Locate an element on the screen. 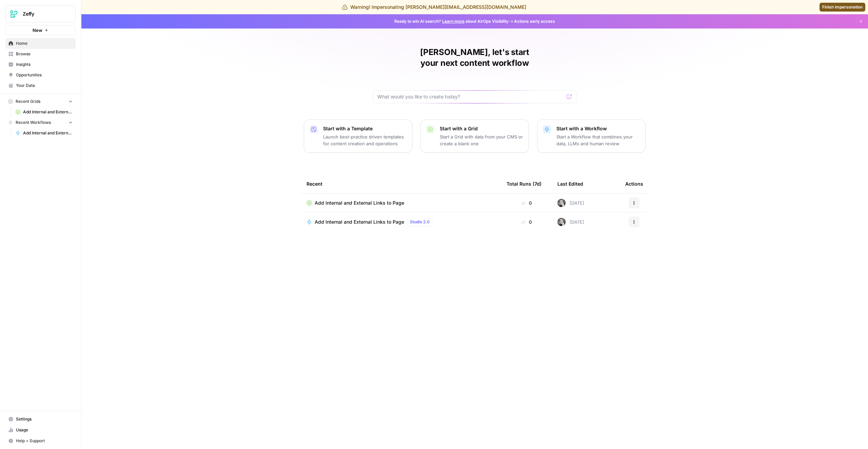 Image resolution: width=868 pixels, height=449 pixels. img: Zeffy Logo is located at coordinates (14, 14).